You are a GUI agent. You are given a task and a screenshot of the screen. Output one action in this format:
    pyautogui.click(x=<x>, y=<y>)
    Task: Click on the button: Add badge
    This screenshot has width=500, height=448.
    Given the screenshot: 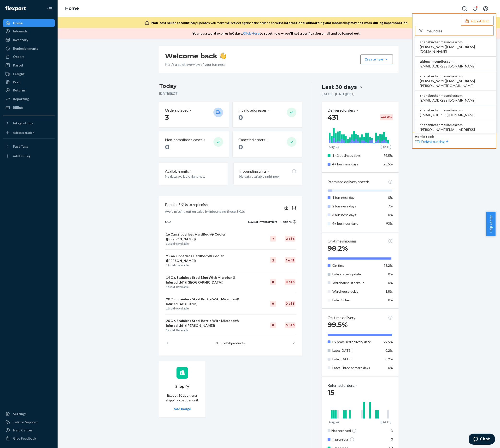 What is the action you would take?
    pyautogui.click(x=182, y=409)
    